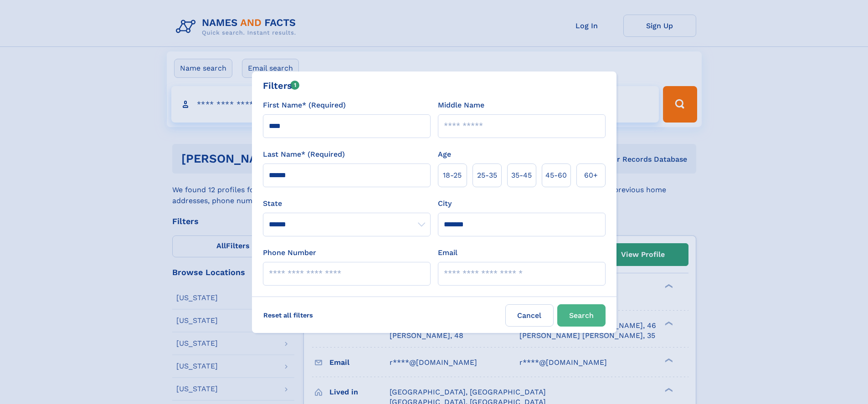  Describe the element at coordinates (452, 176) in the screenshot. I see `span: 18‑25` at that location.